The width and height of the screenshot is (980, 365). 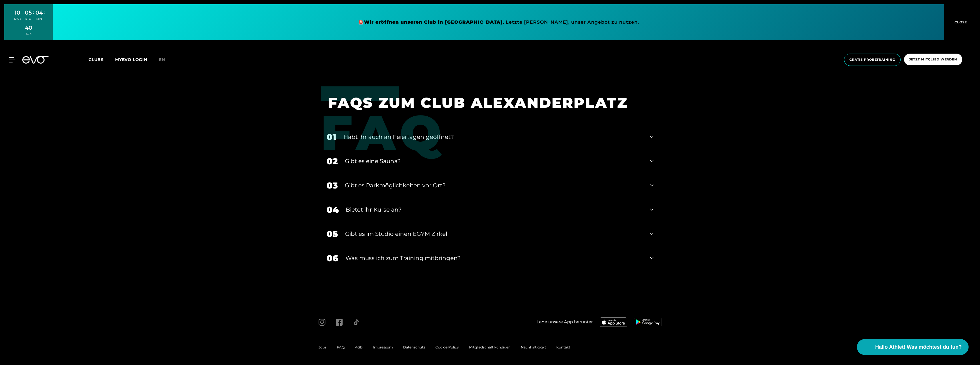 I want to click on a: Datenschutz, so click(x=414, y=347).